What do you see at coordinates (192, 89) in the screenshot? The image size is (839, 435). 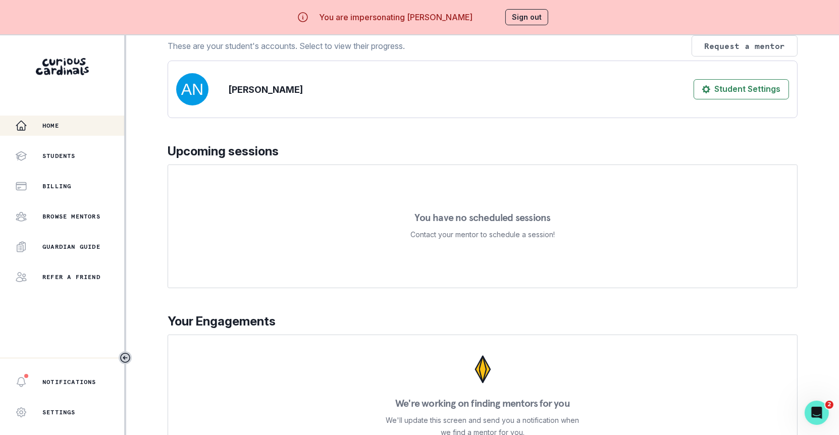 I see `img: svg` at bounding box center [192, 89].